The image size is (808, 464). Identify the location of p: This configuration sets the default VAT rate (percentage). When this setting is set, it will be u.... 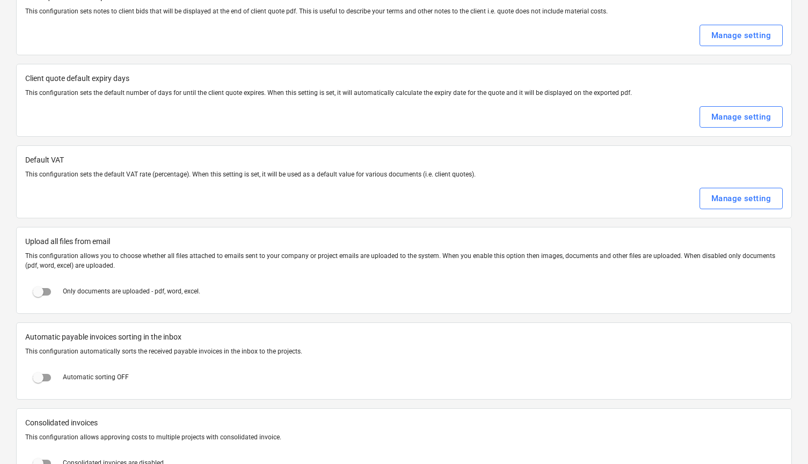
(404, 175).